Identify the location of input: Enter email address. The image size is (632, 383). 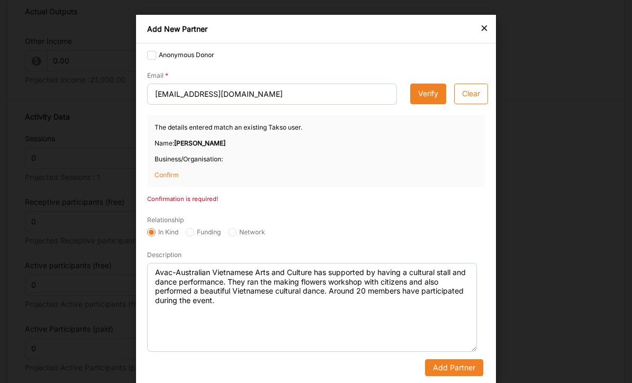
(272, 94).